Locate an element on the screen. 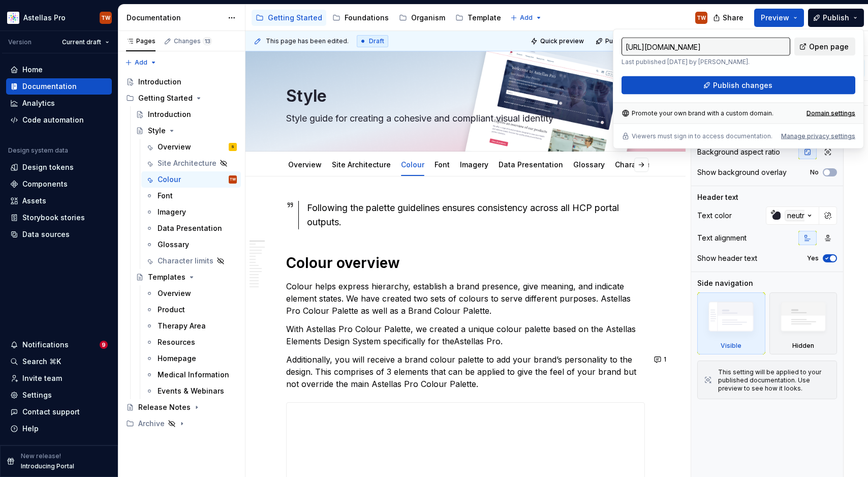 Image resolution: width=868 pixels, height=477 pixels. a: Overview is located at coordinates (305, 164).